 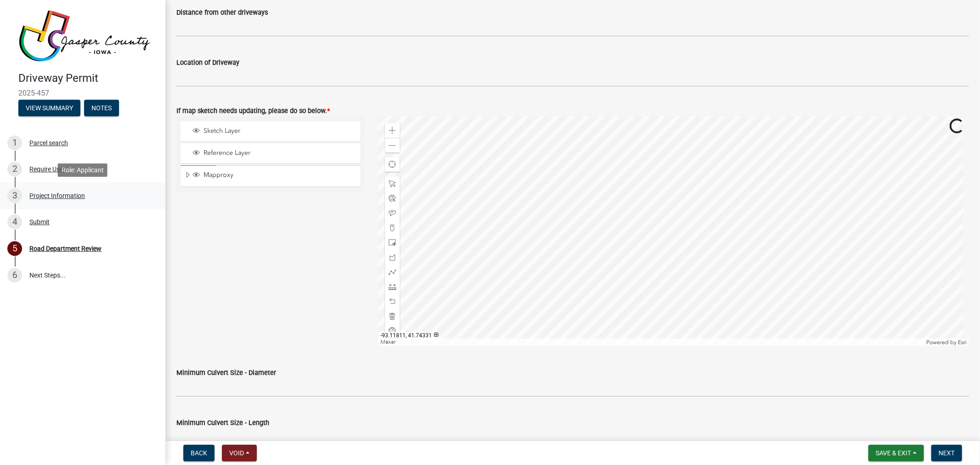 What do you see at coordinates (85, 36) in the screenshot?
I see `img: Jasper County, Iowa` at bounding box center [85, 36].